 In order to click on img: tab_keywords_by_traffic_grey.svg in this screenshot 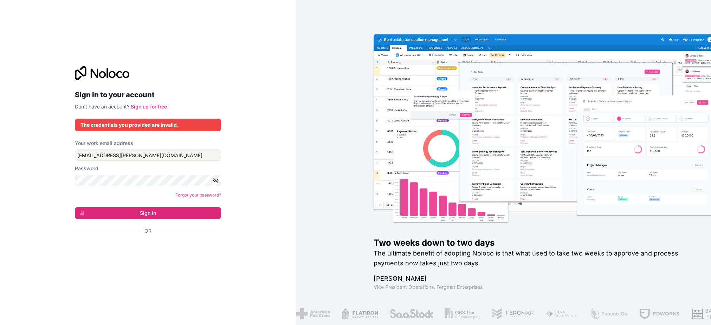, I will do `click(84, 44)`.